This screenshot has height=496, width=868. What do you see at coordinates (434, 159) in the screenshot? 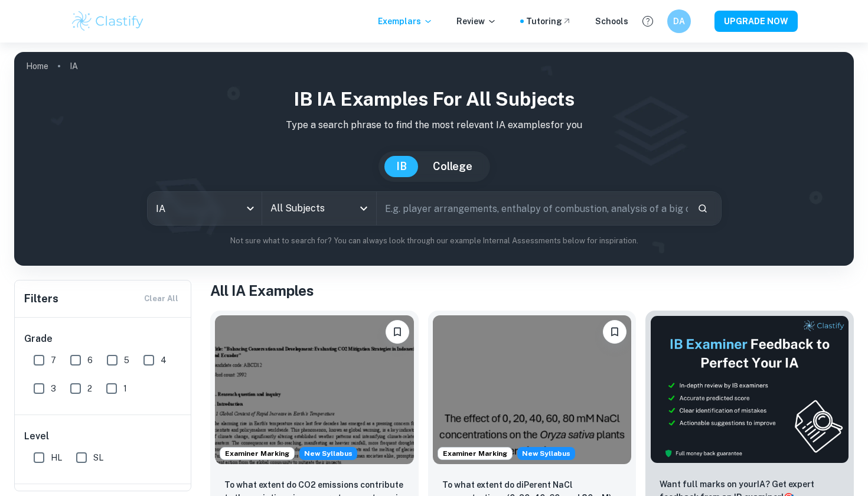
I see `img: profile cover` at bounding box center [434, 159].